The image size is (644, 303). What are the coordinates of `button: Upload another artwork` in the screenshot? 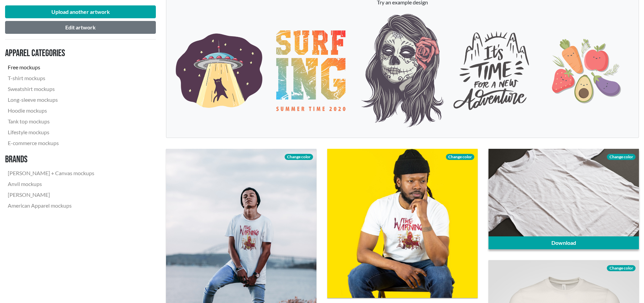 It's located at (80, 12).